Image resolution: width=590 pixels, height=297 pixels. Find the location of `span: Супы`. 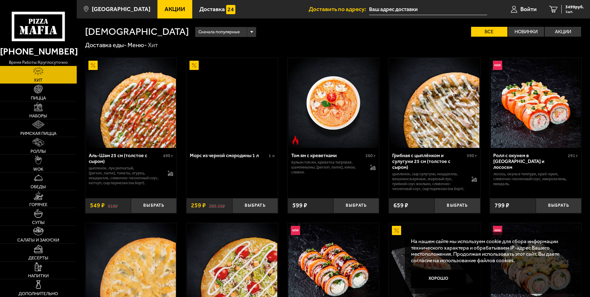

span: Супы is located at coordinates (38, 222).